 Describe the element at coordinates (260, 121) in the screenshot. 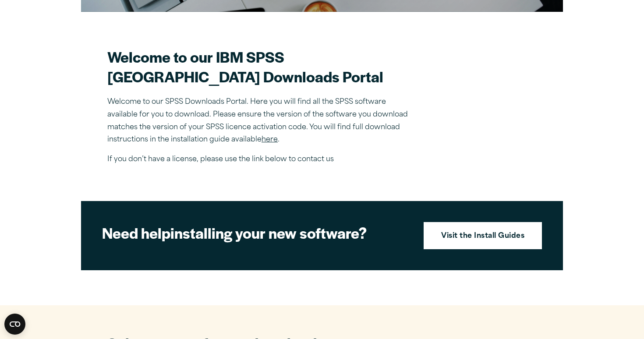

I see `p: Welcome to our SPSS Downloads Portal. Here you will find all the SPSS software available for you ...` at that location.